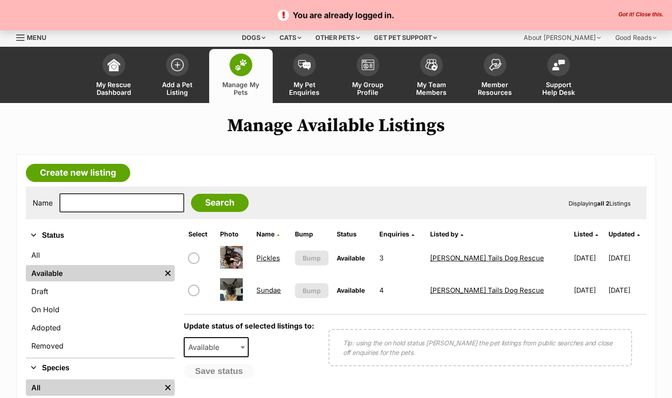  I want to click on th: Bump, so click(312, 234).